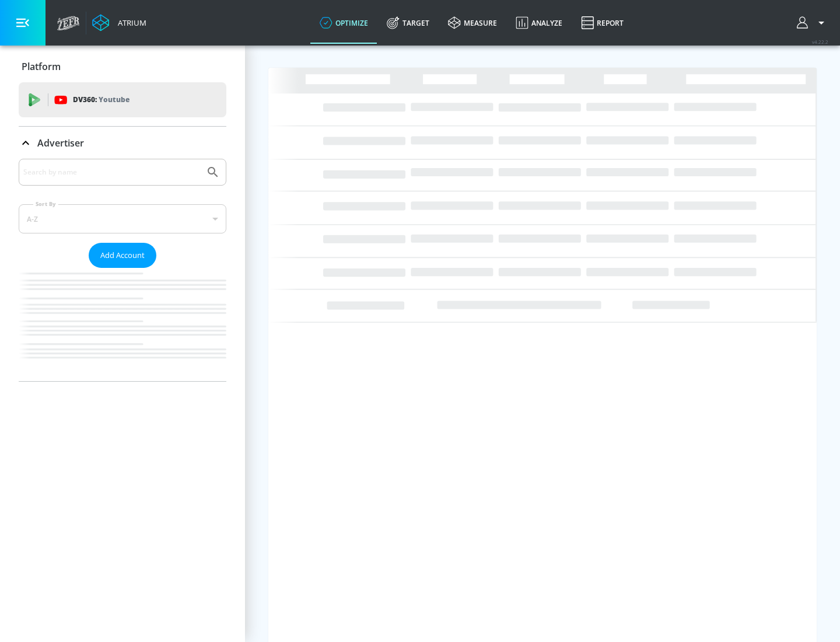 This screenshot has width=840, height=642. What do you see at coordinates (45, 203) in the screenshot?
I see `label: Sort By` at bounding box center [45, 203].